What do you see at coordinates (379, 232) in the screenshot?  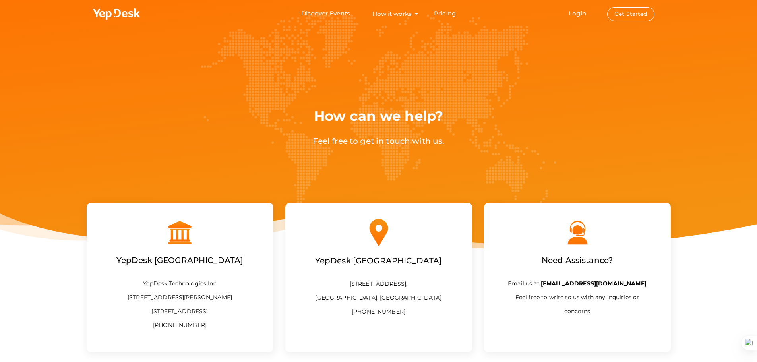 I see `img: location.svg` at bounding box center [379, 232].